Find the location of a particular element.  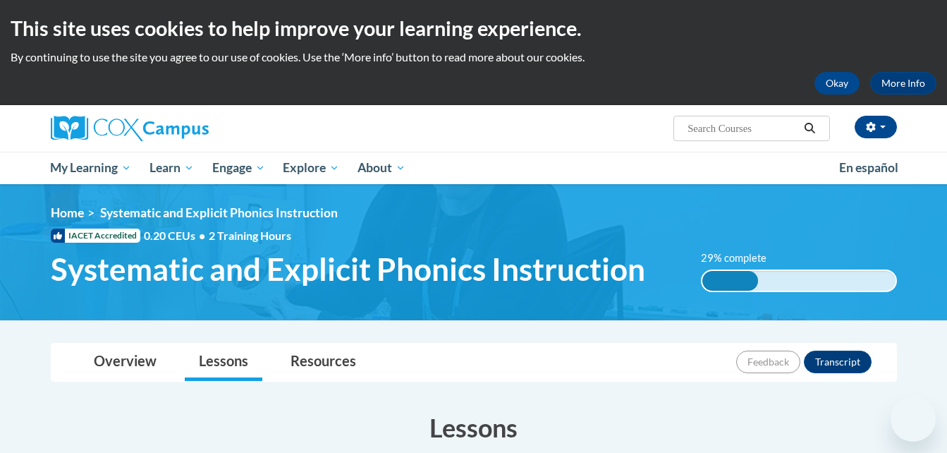

span: About is located at coordinates (382, 168).